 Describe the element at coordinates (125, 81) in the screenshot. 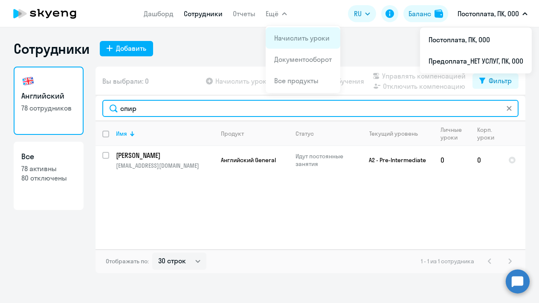

I see `span: Вы выбрали: 0` at that location.